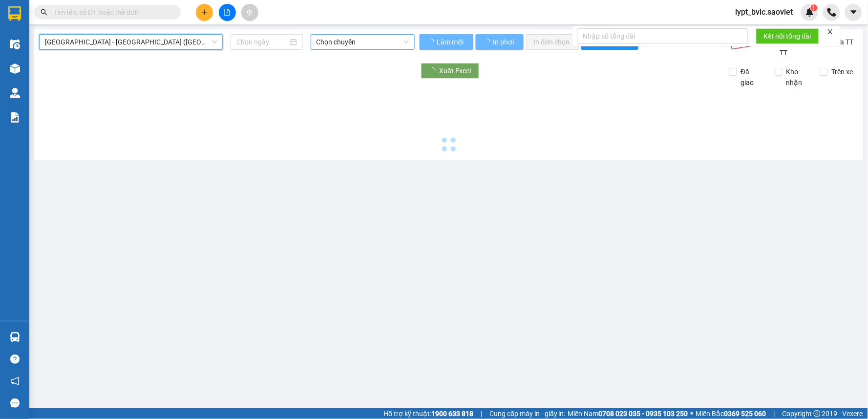  Describe the element at coordinates (249, 12) in the screenshot. I see `button: aim` at that location.